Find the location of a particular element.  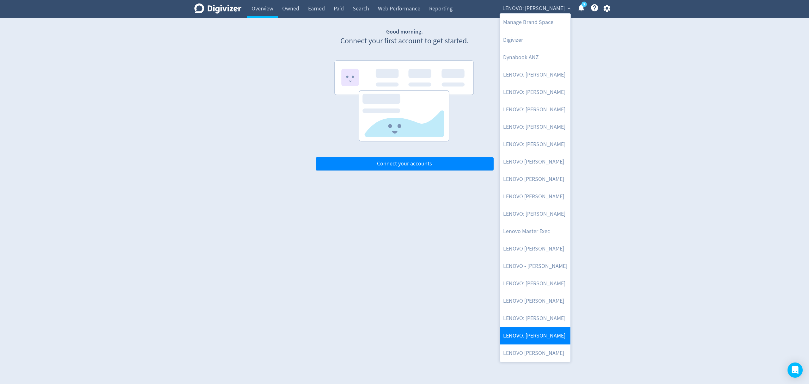

div: Open Intercom Messenger is located at coordinates (795, 370).